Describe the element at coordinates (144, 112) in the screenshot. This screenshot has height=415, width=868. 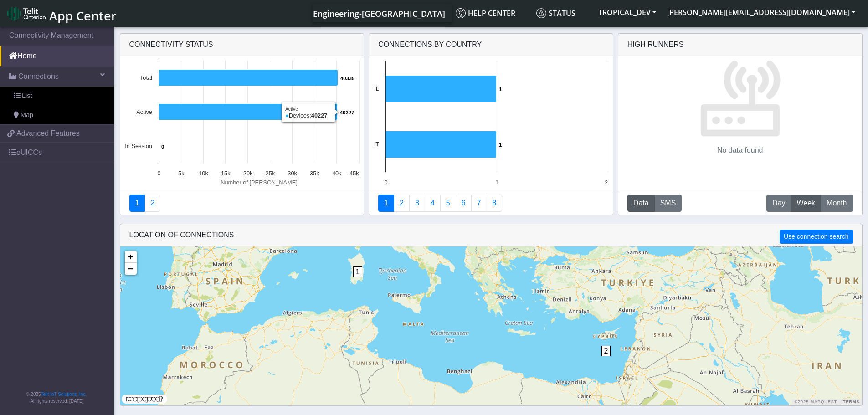
I see `text: Active` at that location.